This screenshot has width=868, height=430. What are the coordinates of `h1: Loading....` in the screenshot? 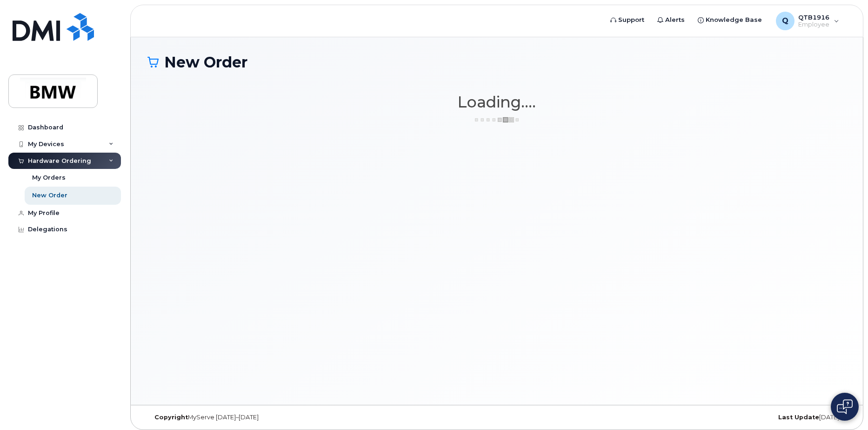 It's located at (497, 102).